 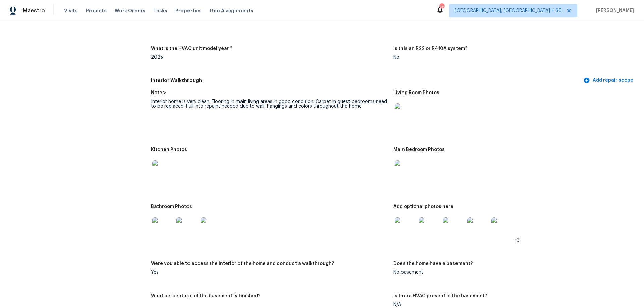 I want to click on h5: Add optional photos here, so click(x=424, y=207).